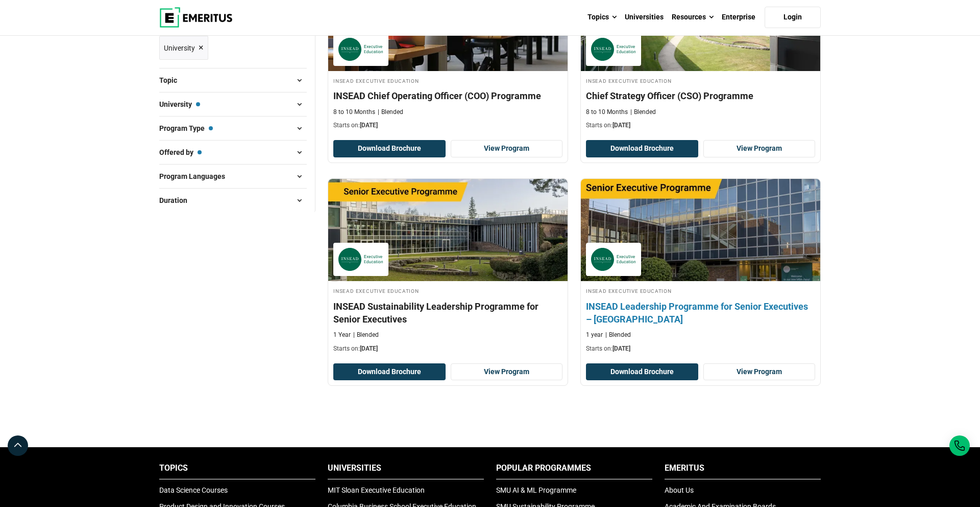  Describe the element at coordinates (184, 47) in the screenshot. I see `a: University ×` at that location.